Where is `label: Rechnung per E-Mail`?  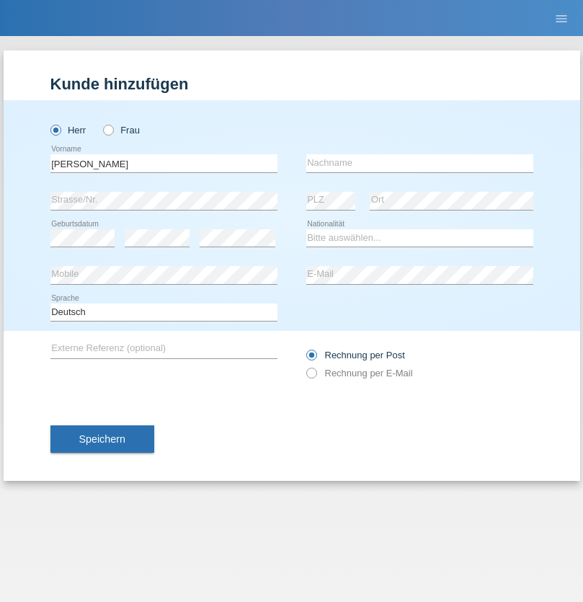
label: Rechnung per E-Mail is located at coordinates (360, 373).